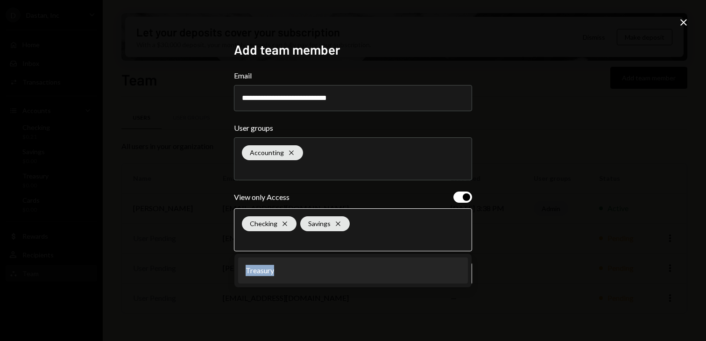  I want to click on label: User groups, so click(353, 128).